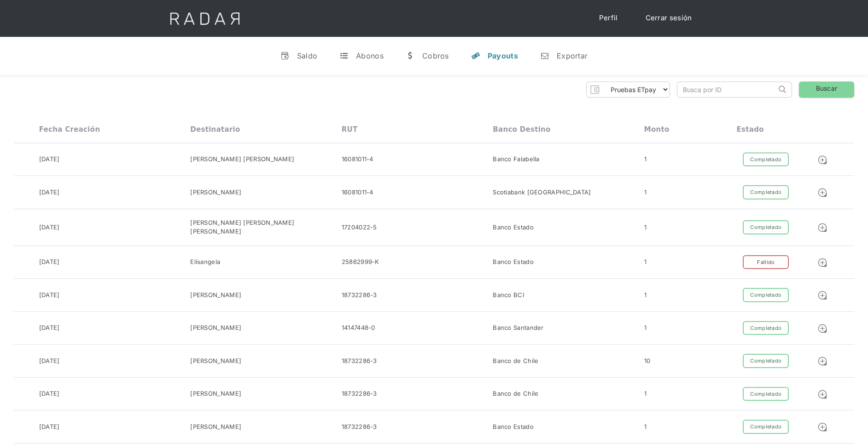 The image size is (868, 445). Describe the element at coordinates (521, 129) in the screenshot. I see `div: Banco destino` at that location.